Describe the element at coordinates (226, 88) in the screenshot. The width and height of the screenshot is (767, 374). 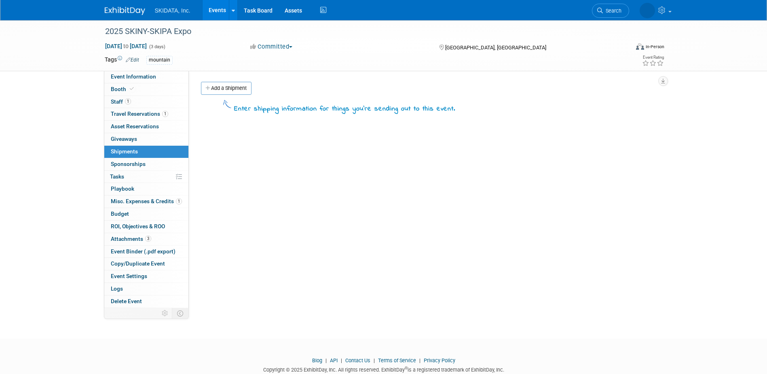
I see `a: Add a Shipment` at that location.